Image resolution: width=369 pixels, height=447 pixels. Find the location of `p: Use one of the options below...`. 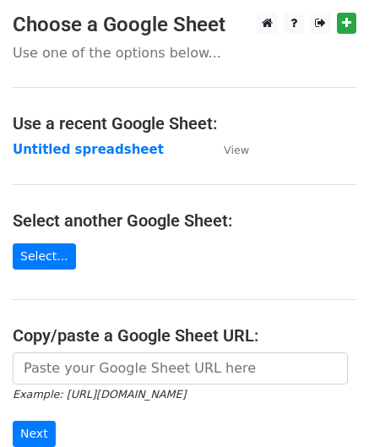

p: Use one of the options below... is located at coordinates (184, 52).